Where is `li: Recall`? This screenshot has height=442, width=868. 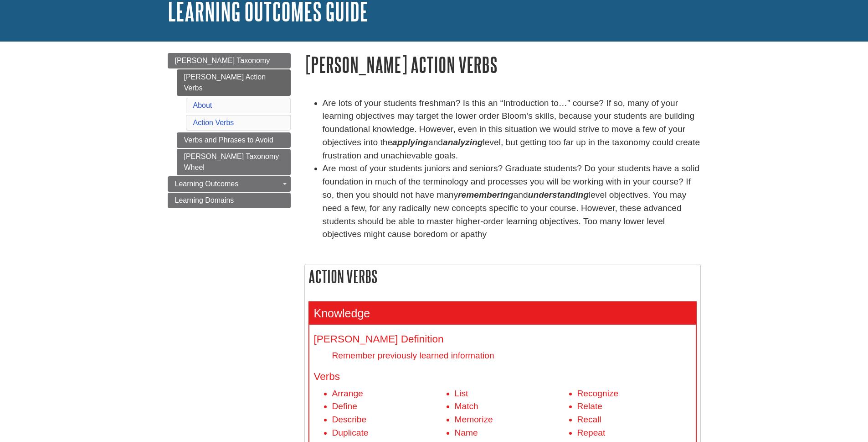
li: Recall is located at coordinates (635, 419).